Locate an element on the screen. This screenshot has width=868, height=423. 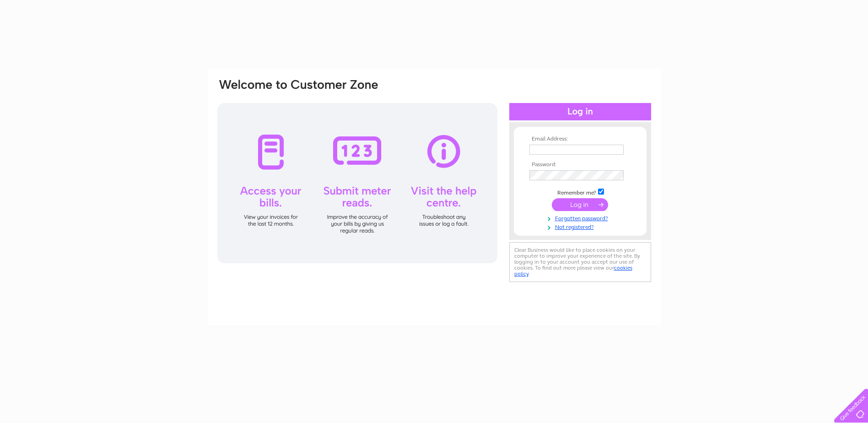
div: Clear Business would like to place cookies on your computer to improve your experience of the sit... is located at coordinates (580, 262).